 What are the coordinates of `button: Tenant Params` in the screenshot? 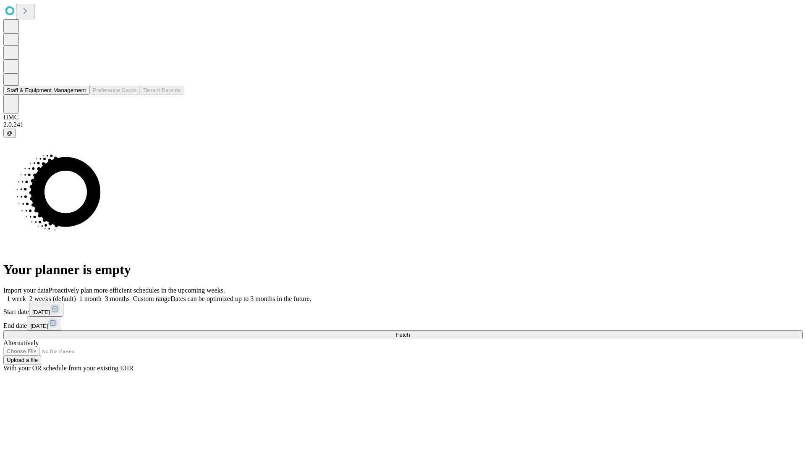 It's located at (162, 90).